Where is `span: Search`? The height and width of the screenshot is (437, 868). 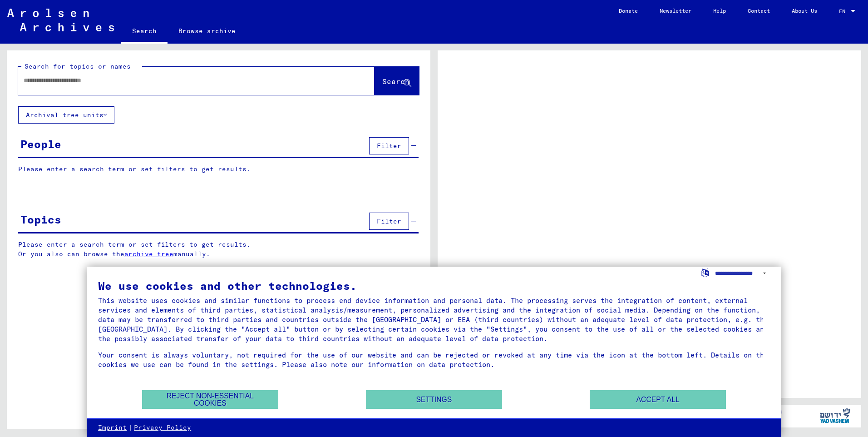 span: Search is located at coordinates (396, 81).